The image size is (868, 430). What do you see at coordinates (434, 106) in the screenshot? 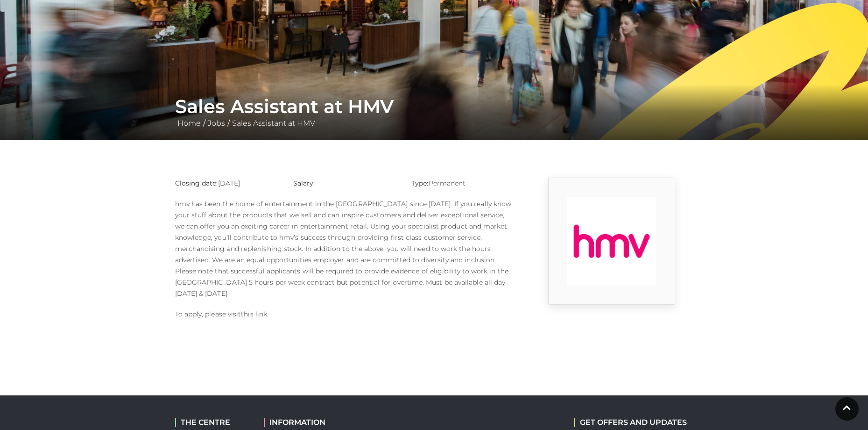
I see `h1: Sales Assistant at HMV` at bounding box center [434, 106].